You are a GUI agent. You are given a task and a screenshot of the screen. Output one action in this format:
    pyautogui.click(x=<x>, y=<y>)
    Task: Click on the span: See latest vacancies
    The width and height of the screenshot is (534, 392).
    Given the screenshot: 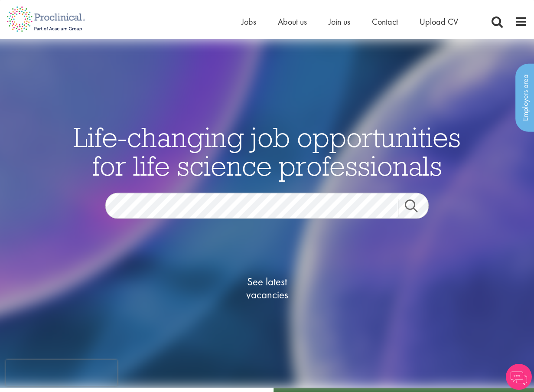 What is the action you would take?
    pyautogui.click(x=267, y=288)
    